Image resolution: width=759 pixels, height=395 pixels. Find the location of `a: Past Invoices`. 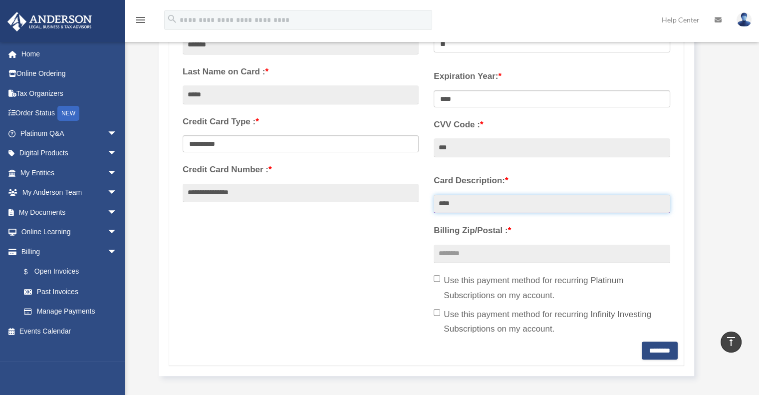

a: Past Invoices is located at coordinates (73, 291).